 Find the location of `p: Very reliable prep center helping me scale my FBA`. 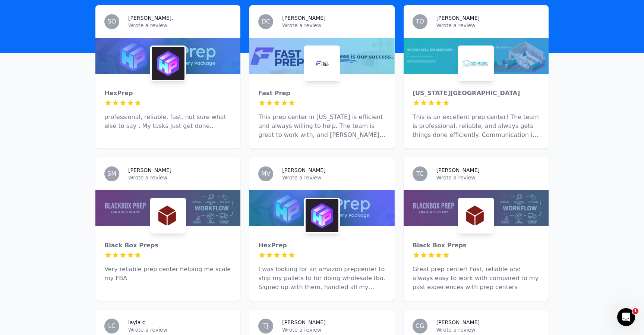

p: Very reliable prep center helping me scale my FBA is located at coordinates (168, 274).